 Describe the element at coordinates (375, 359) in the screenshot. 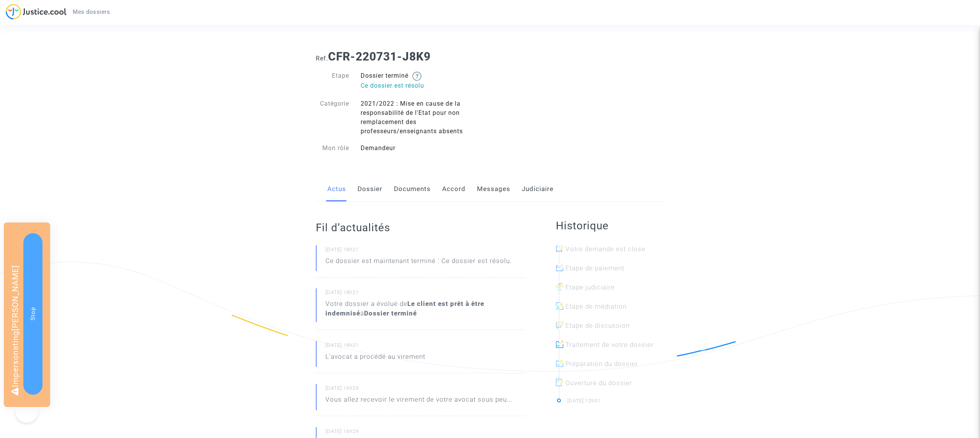

I see `p: L'avocat a procédé au virement` at that location.